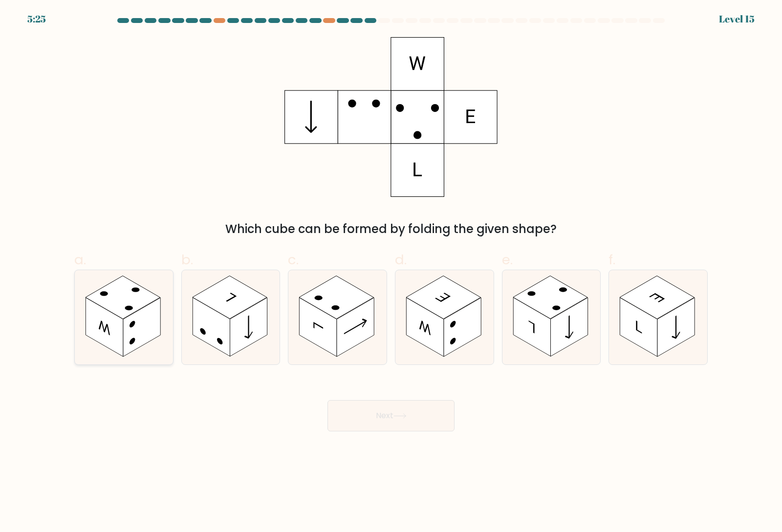 This screenshot has height=532, width=782. Describe the element at coordinates (36, 19) in the screenshot. I see `div: 5:25` at that location.